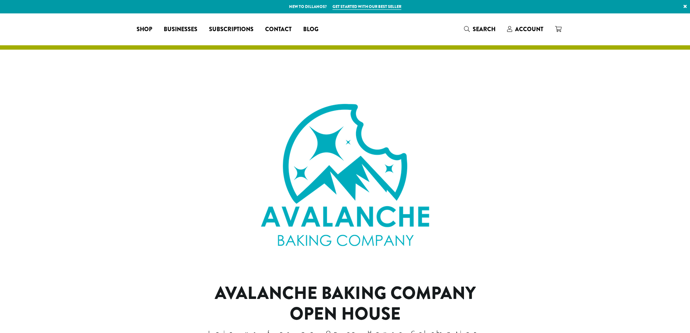 The image size is (690, 333). I want to click on a: Shop, so click(144, 29).